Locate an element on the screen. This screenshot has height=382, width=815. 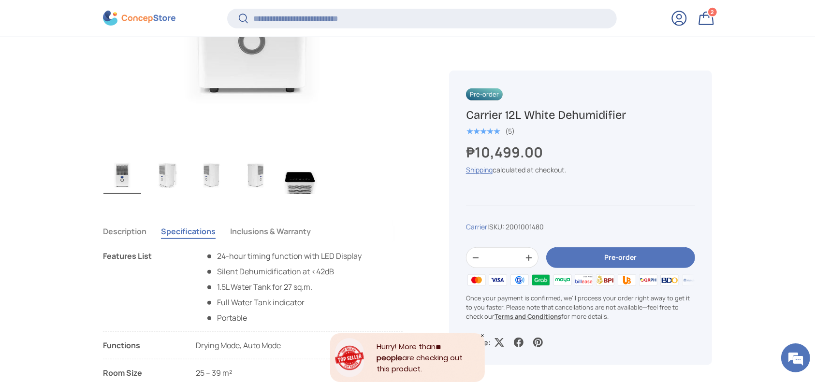
a: Terms and Conditions is located at coordinates (528, 316).